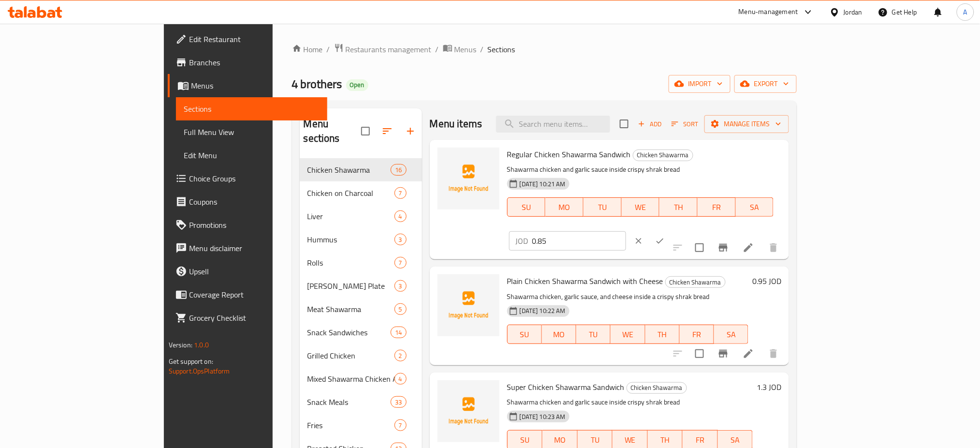  Describe the element at coordinates (247, 248) in the screenshot. I see `a: Menu disclaimer` at that location.